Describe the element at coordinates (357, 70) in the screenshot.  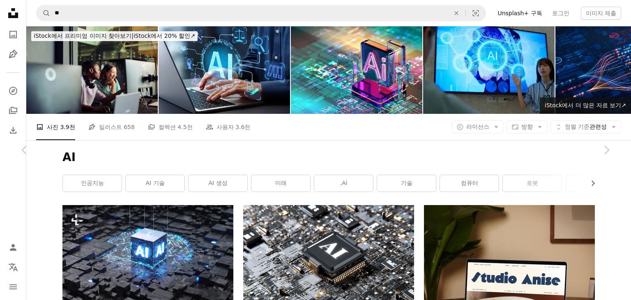
I see `img: 디지털 추상 CPU. AI - 인공 지능 및 기계 학습 개념` at that location.